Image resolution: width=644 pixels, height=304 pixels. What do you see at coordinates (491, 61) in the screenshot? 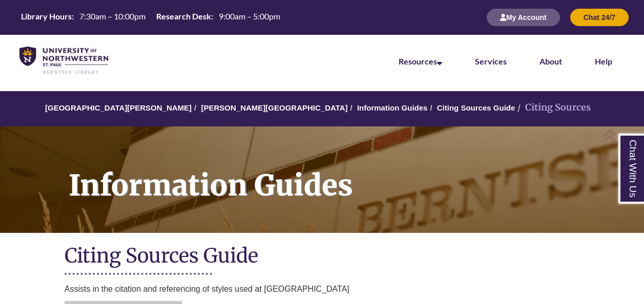
I see `a: Services` at bounding box center [491, 61].